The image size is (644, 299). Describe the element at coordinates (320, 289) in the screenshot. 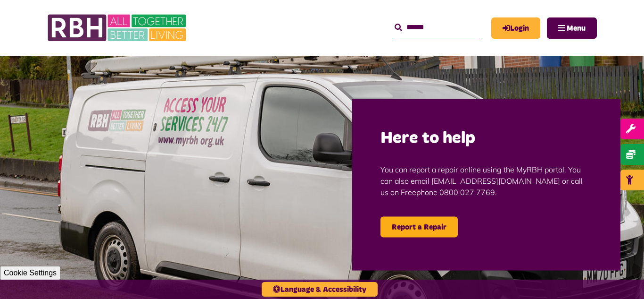

I see `button: Language & Accessibility` at that location.